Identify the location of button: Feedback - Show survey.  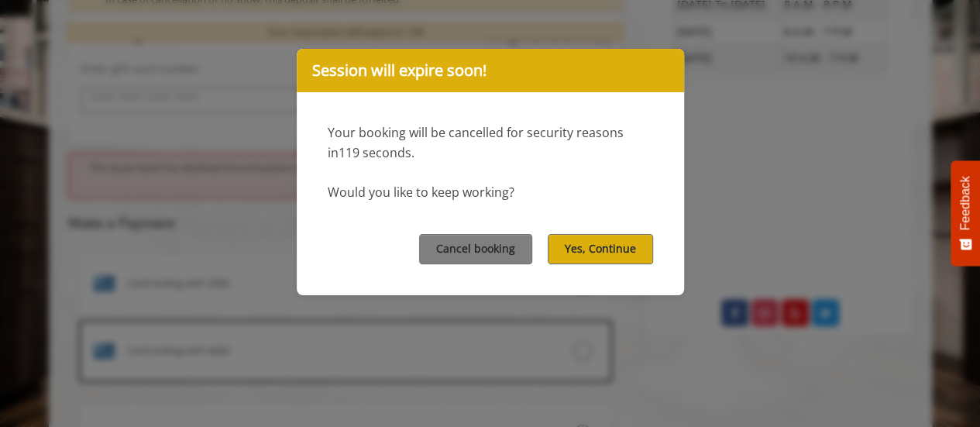
(965, 213).